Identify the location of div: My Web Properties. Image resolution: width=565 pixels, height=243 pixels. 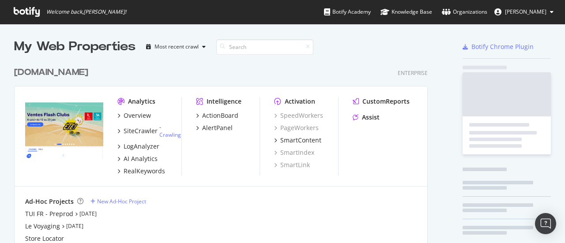
(75, 47).